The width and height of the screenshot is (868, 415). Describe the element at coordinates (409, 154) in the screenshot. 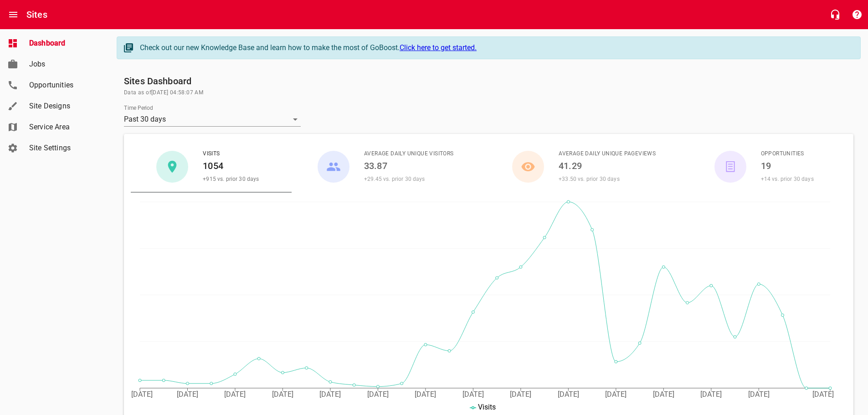

I see `span: Average Daily Unique Visitors` at that location.